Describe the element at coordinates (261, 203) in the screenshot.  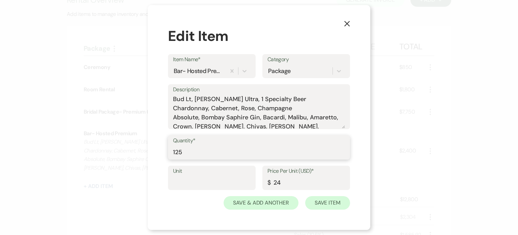
I see `button: Save & Add Another` at that location.